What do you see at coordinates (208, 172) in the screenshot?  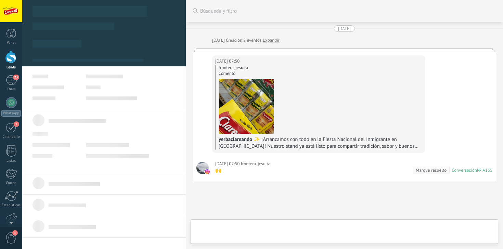 I see `img: instagram.svg` at bounding box center [208, 172].